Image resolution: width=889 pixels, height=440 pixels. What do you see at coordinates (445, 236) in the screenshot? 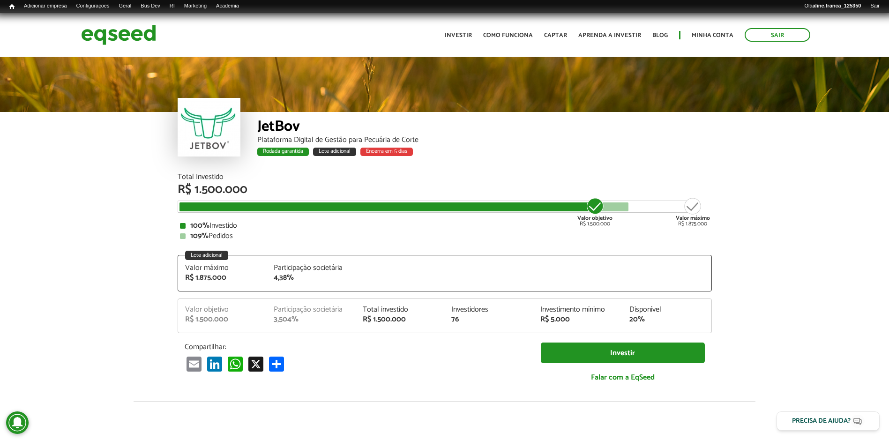
I see `div: Pedidos` at bounding box center [445, 236].